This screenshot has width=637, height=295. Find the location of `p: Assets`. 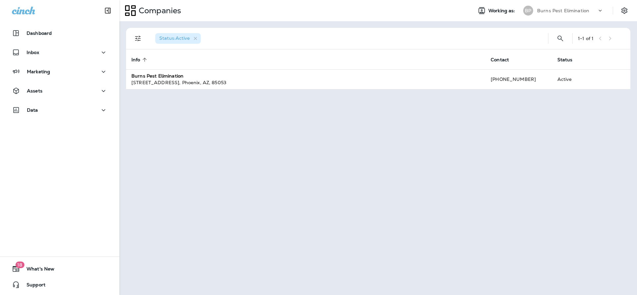

p: Assets is located at coordinates (35, 91).